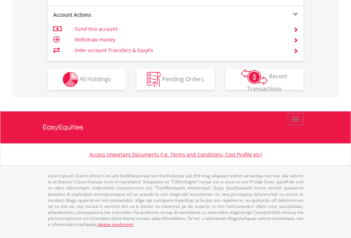  Describe the element at coordinates (176, 79) in the screenshot. I see `button: Pending Orders` at that location.